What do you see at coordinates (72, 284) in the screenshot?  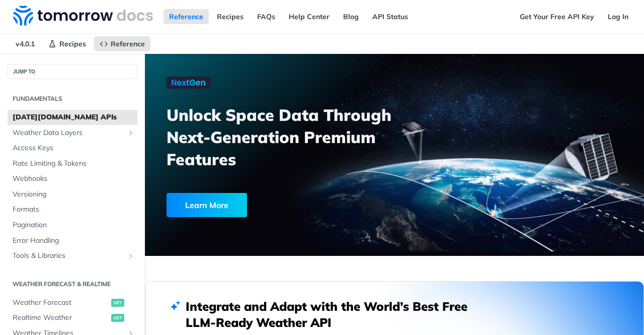 I see `h2: Weather Forecast & realtime` at bounding box center [72, 284].